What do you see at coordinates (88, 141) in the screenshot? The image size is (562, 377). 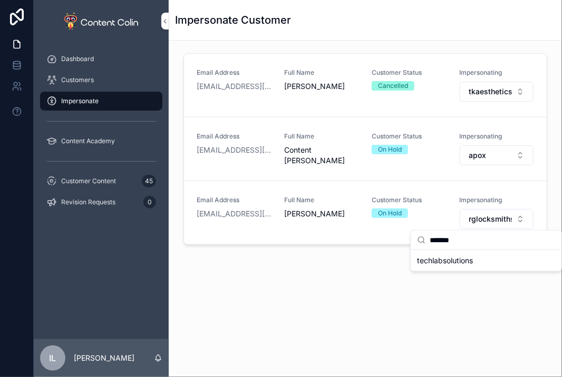 I see `span: Content Academy` at bounding box center [88, 141].